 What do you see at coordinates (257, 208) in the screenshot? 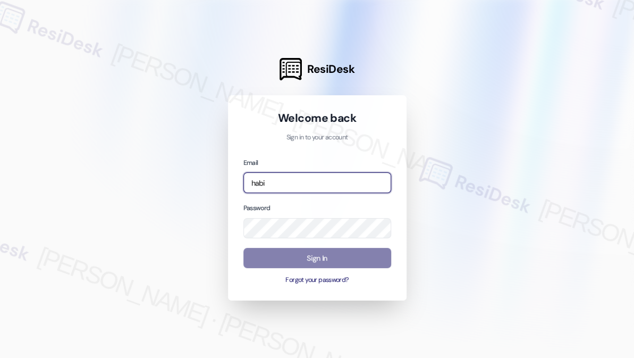
I see `label: Password` at bounding box center [257, 208].